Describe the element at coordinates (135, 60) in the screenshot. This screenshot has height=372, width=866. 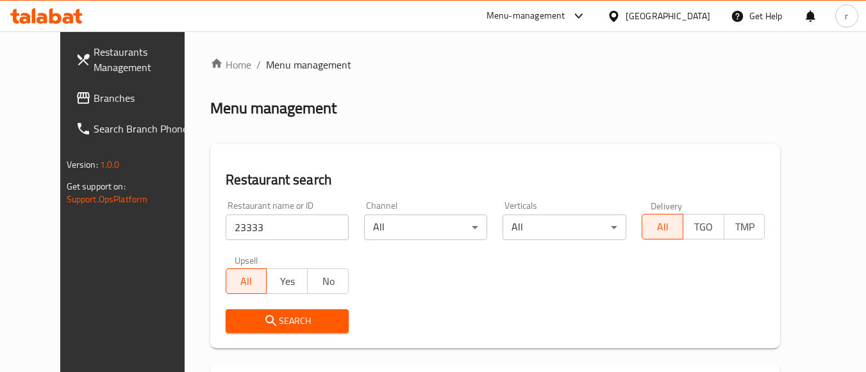
I see `a: Restaurants Management` at that location.